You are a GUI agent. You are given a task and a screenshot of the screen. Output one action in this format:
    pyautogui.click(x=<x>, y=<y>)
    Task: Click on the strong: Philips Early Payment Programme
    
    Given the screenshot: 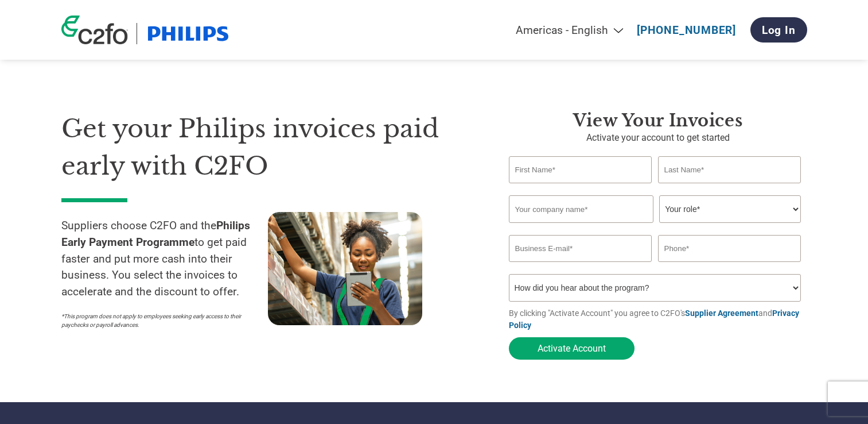 What is the action you would take?
    pyautogui.click(x=155, y=234)
    